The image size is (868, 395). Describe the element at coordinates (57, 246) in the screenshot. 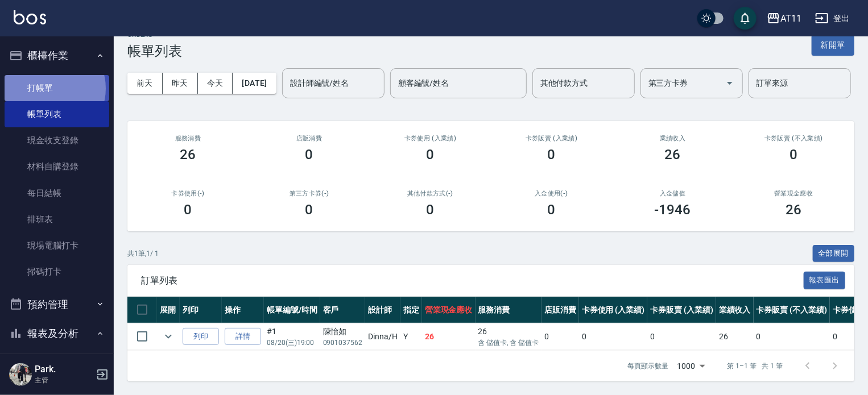

I see `a: 現場電腦打卡` at that location.